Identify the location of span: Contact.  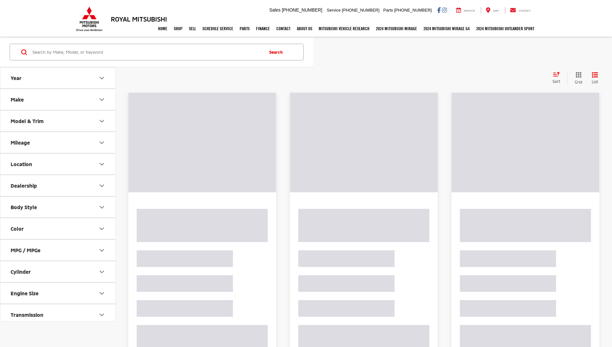
(525, 11).